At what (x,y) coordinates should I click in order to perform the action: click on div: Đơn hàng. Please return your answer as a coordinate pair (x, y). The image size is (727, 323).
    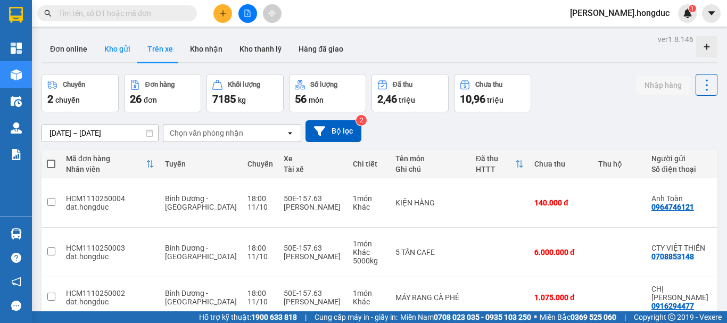
    Looking at the image, I should click on (160, 85).